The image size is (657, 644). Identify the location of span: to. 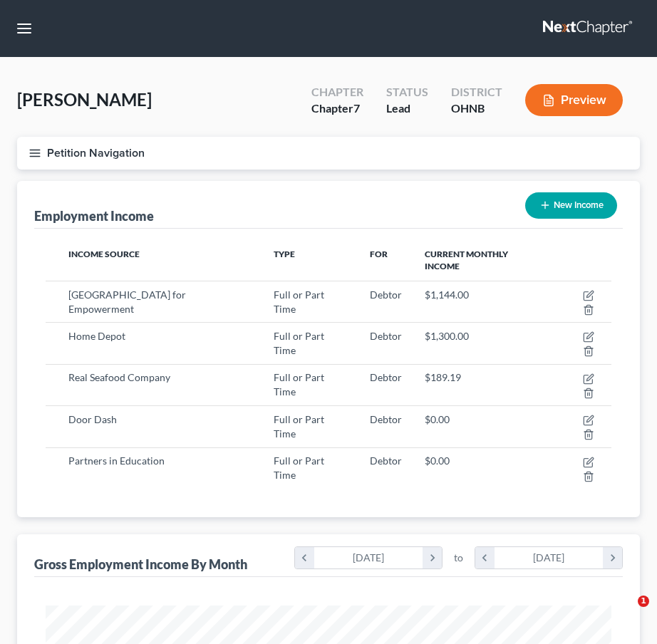
(458, 558).